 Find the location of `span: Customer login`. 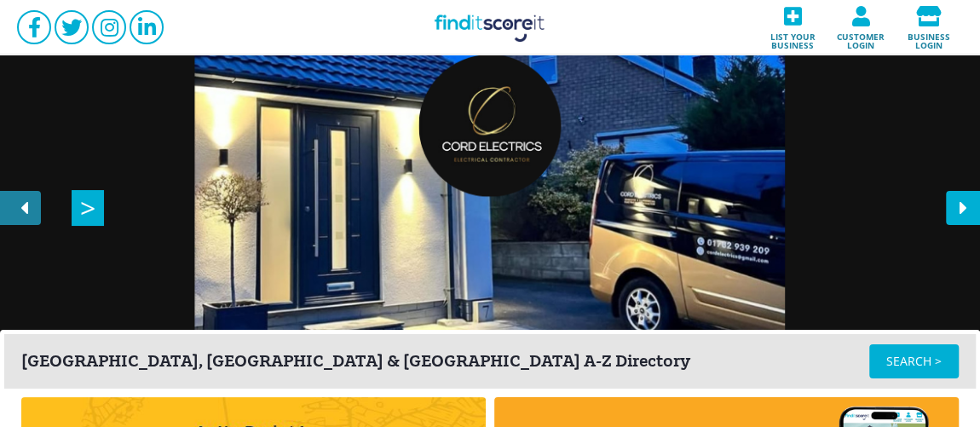

span: Customer login is located at coordinates (861, 38).